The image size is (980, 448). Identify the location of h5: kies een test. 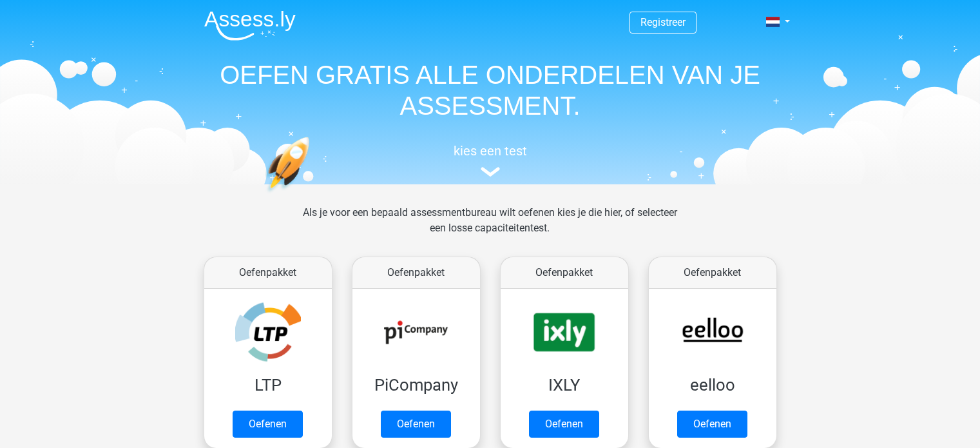
(490, 151).